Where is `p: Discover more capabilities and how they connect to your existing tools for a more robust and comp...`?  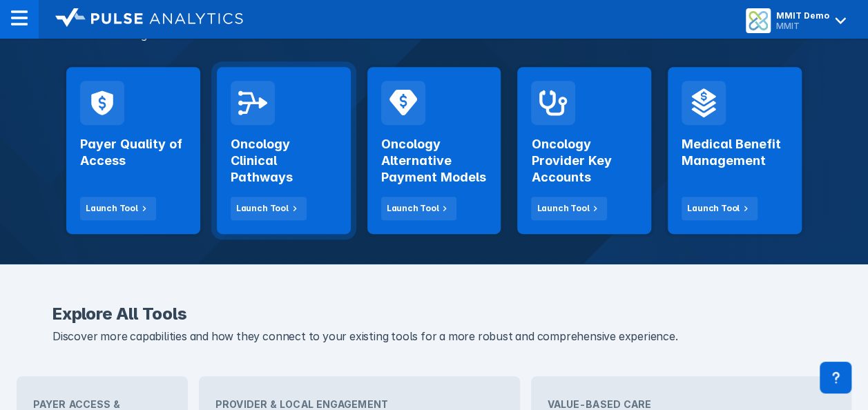
p: Discover more capabilities and how they connect to your existing tools for a more robust and comp... is located at coordinates (434, 337).